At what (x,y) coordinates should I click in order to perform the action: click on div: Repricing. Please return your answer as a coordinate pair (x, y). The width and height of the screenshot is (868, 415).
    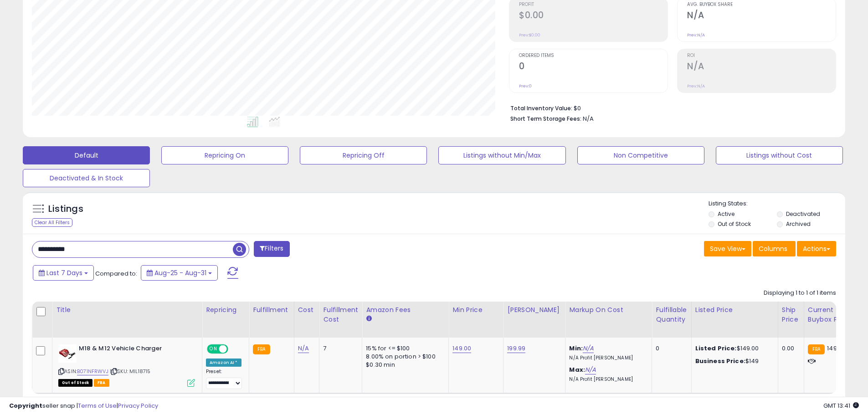
    Looking at the image, I should click on (225, 310).